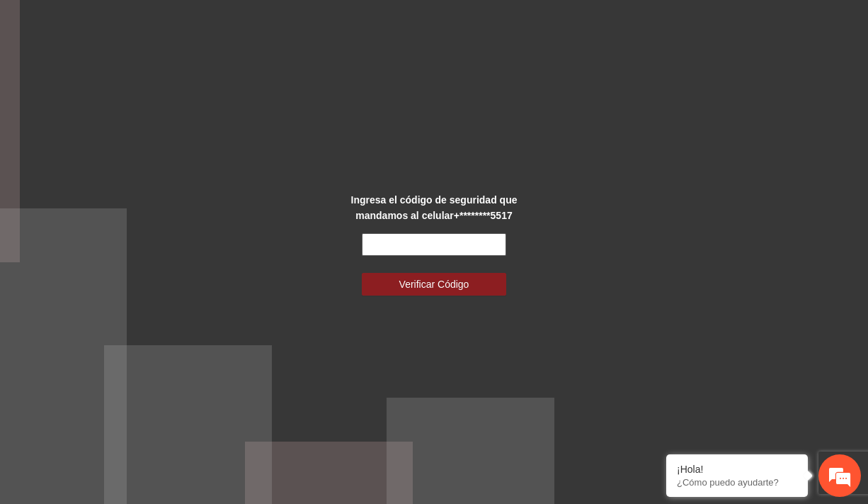  I want to click on span: Verificar Código, so click(434, 284).